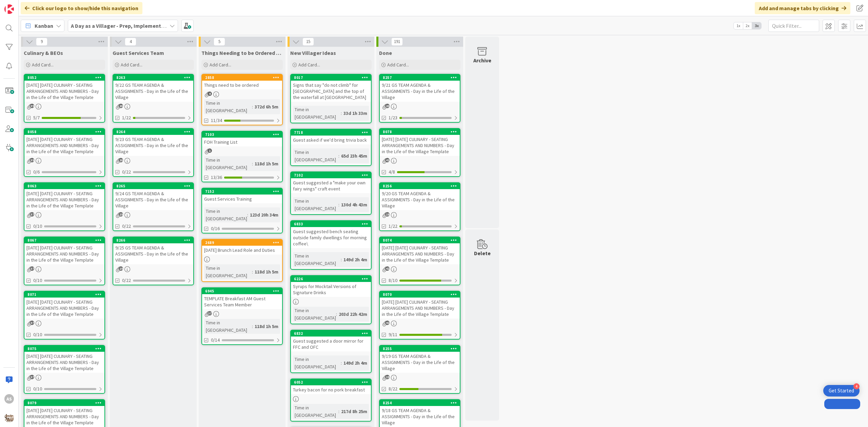 This screenshot has width=868, height=427. What do you see at coordinates (421, 240) in the screenshot?
I see `div: 8074` at bounding box center [421, 240].